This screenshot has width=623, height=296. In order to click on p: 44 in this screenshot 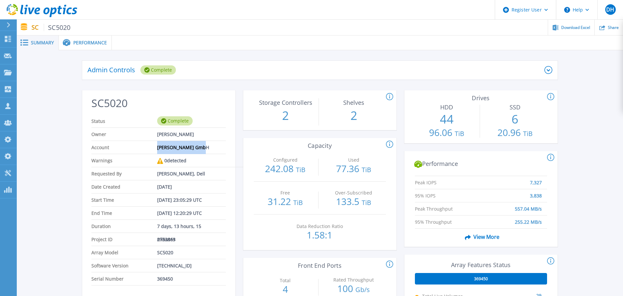, I will do `click(447, 119)`.